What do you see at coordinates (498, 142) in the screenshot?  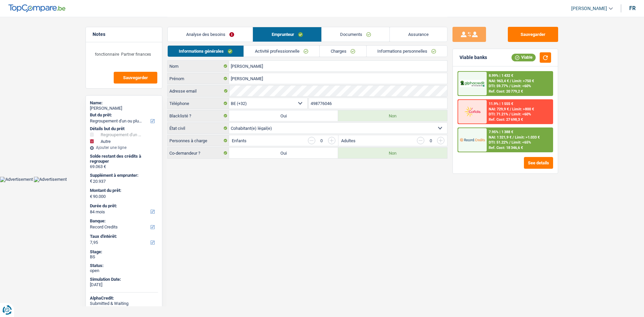 I see `span: DTI: 51.22%` at bounding box center [498, 142].